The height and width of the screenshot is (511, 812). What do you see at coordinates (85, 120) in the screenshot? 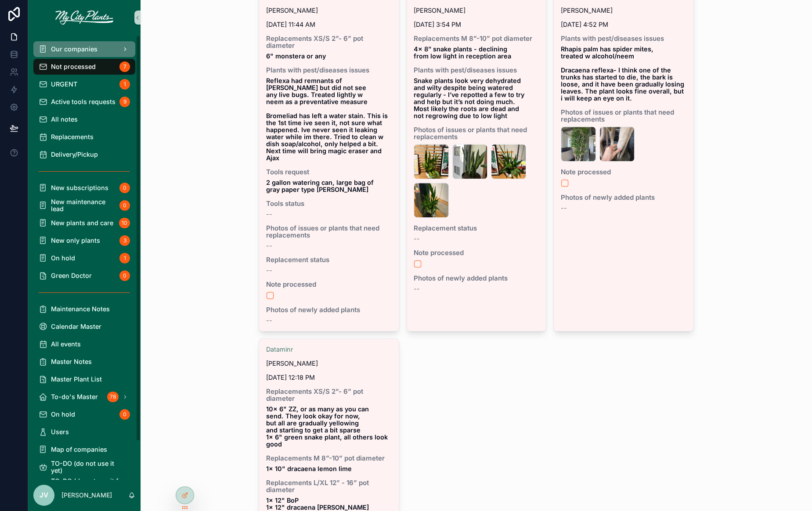
I see `a: All notes` at bounding box center [85, 120].